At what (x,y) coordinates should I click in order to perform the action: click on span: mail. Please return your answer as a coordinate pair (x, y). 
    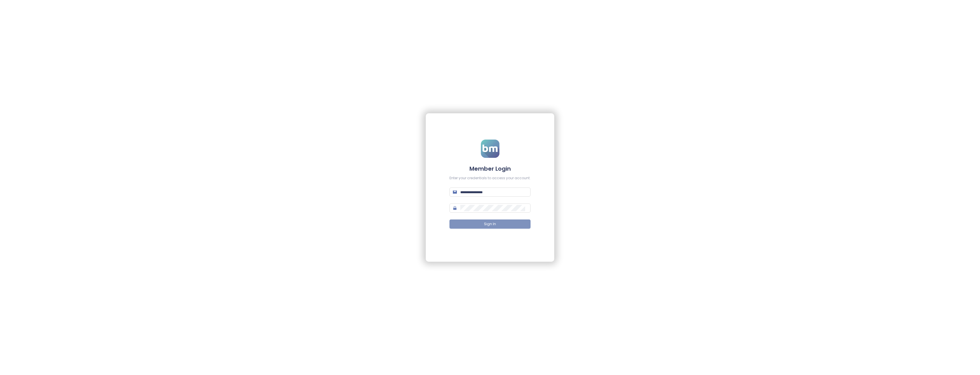
    Looking at the image, I should click on (455, 192).